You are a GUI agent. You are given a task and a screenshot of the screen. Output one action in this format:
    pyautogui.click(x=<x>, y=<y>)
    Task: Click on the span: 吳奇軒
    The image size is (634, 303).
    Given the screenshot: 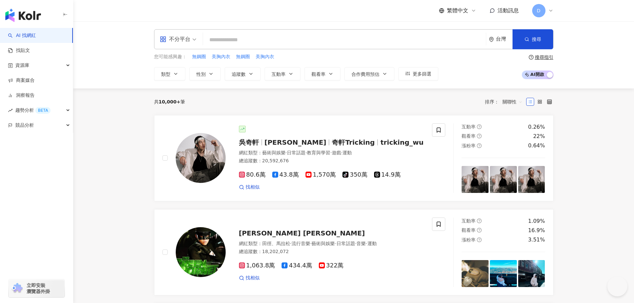 What is the action you would take?
    pyautogui.click(x=249, y=142)
    